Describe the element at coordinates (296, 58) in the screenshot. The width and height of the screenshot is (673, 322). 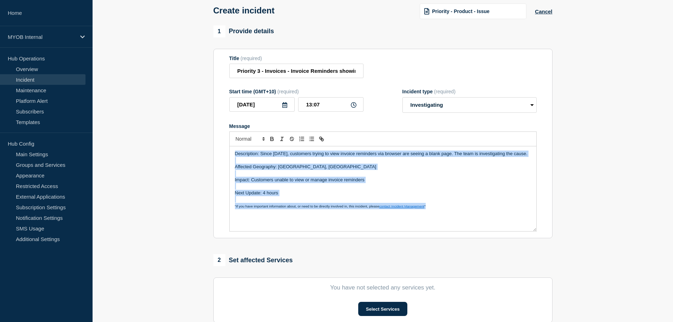
I see `div: Title` at that location.